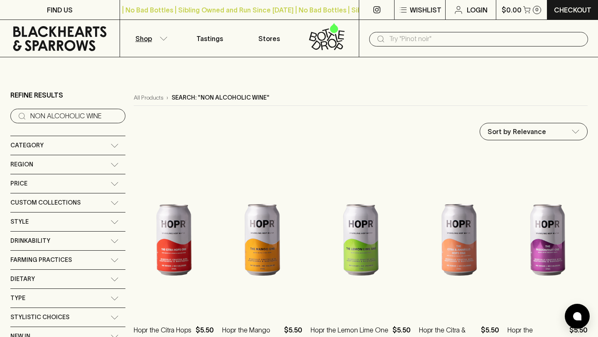 The width and height of the screenshot is (598, 337). What do you see at coordinates (547, 240) in the screenshot?
I see `img: Hopr the Passionfruit One w Galaxy Hops 375ml` at bounding box center [547, 240].